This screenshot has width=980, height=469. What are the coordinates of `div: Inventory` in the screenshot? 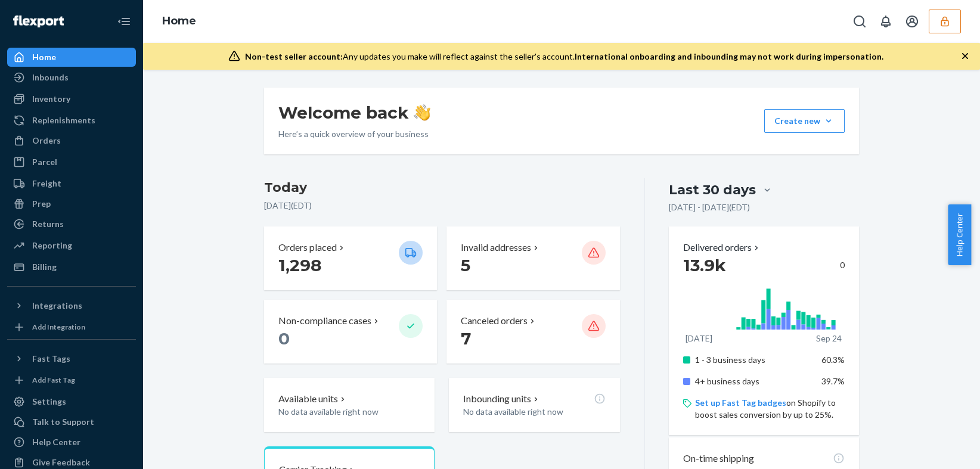 It's located at (51, 99).